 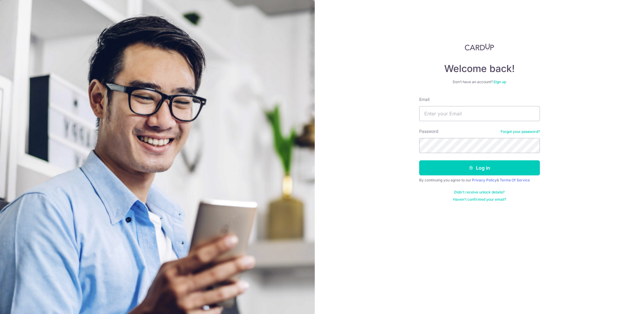 What do you see at coordinates (428, 132) in the screenshot?
I see `label: Password` at bounding box center [428, 132].